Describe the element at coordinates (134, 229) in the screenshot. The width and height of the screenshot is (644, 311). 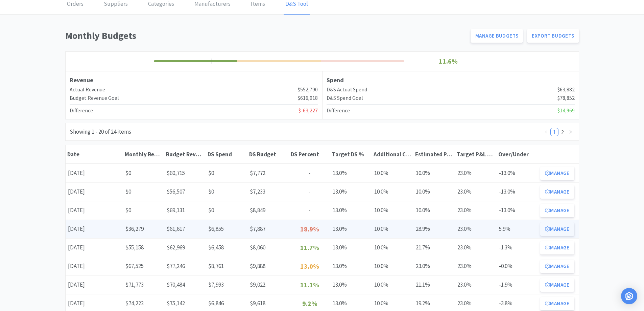
I see `span: $36,279` at that location.